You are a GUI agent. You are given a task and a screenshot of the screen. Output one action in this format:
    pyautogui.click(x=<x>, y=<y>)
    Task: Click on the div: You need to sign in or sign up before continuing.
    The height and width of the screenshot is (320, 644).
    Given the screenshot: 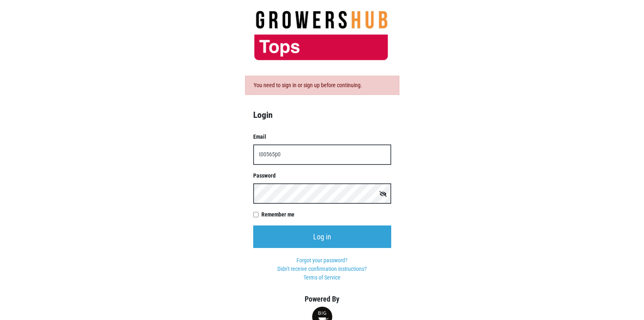 What is the action you would take?
    pyautogui.click(x=322, y=85)
    